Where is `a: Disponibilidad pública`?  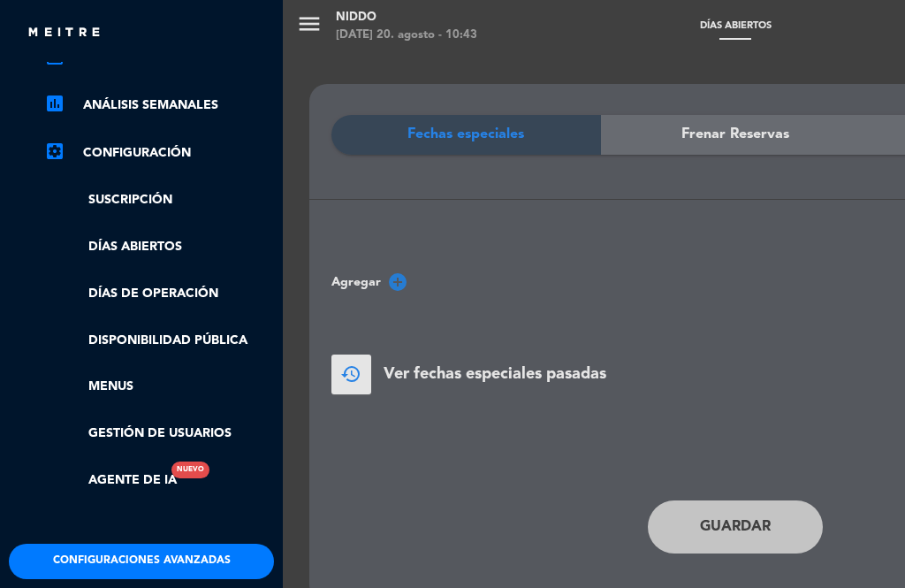 a: Disponibilidad pública is located at coordinates (159, 340).